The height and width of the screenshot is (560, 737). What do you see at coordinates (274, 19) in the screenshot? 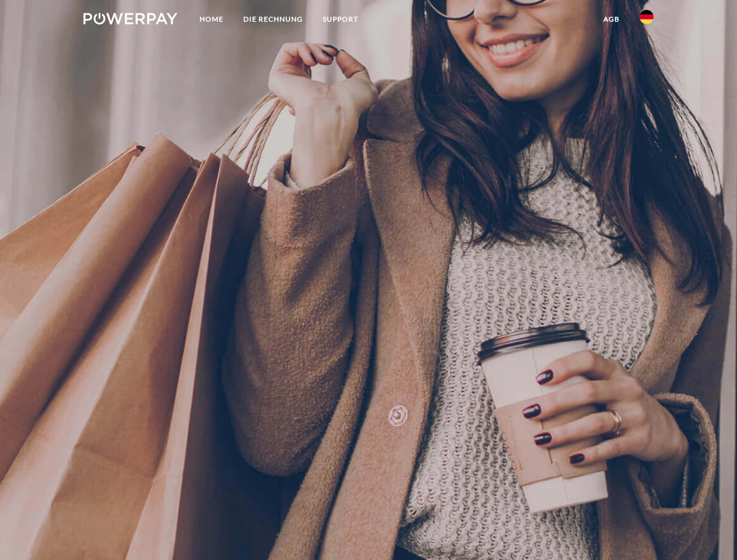
I see `a: DIE RECHNUNG` at bounding box center [274, 19].